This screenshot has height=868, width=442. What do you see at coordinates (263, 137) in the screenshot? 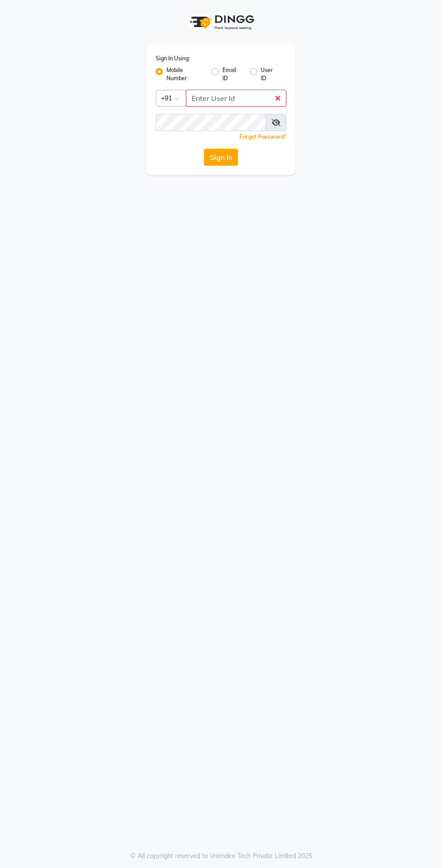
I see `a: Forgot Password?` at bounding box center [263, 137].